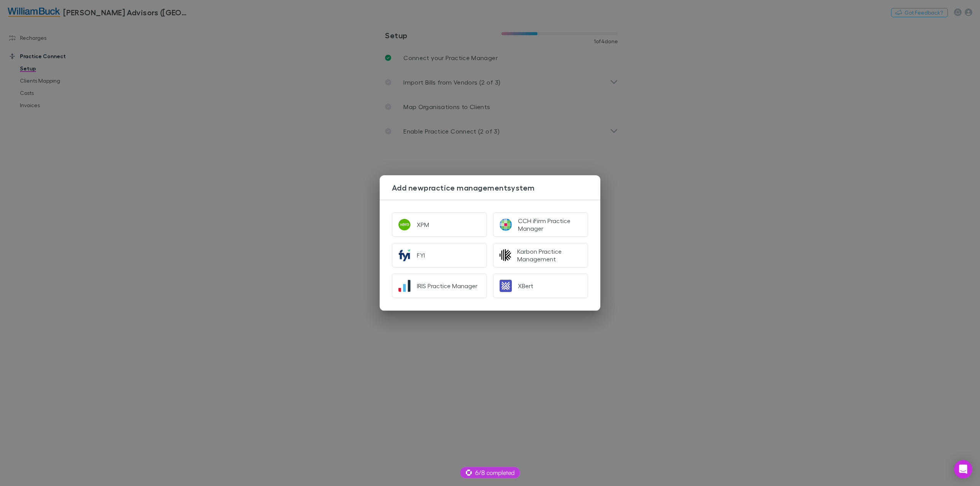 This screenshot has height=486, width=980. I want to click on div: CCH iFirm Practice Manager, so click(549, 225).